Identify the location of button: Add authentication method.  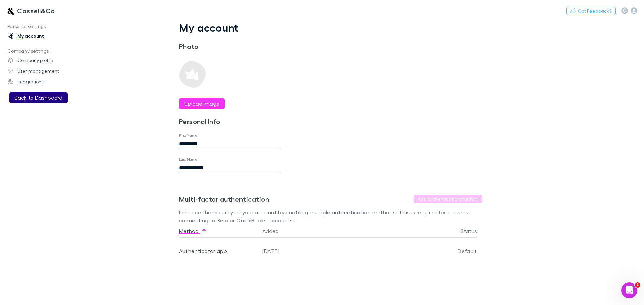
(447, 199).